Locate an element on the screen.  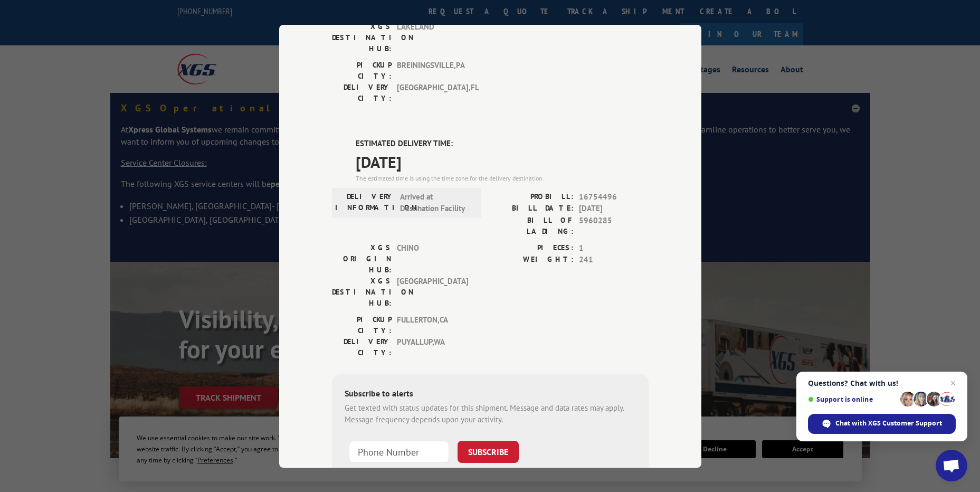
button: SUBSCRIBE is located at coordinates (488, 452).